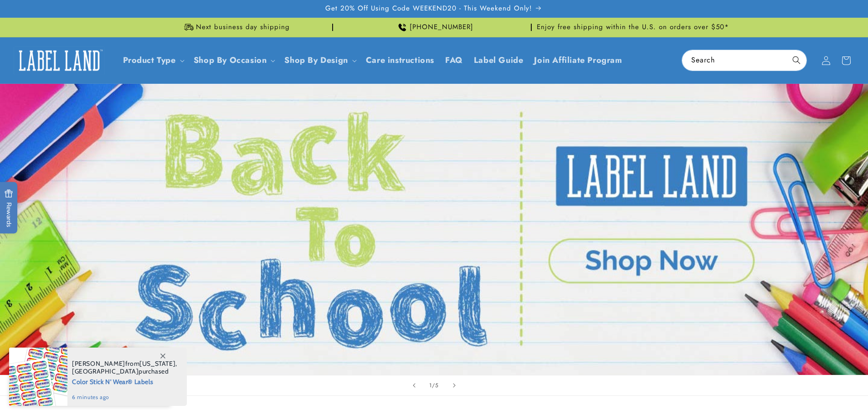  I want to click on span: from , purchased, so click(124, 367).